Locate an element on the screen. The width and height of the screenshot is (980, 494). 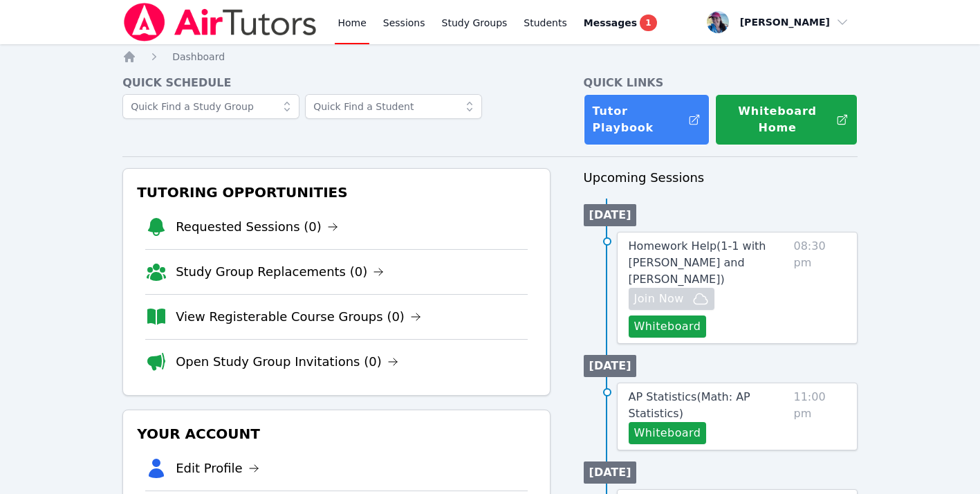
a: AP Statistics(Math: AP Statistics) is located at coordinates (708, 406).